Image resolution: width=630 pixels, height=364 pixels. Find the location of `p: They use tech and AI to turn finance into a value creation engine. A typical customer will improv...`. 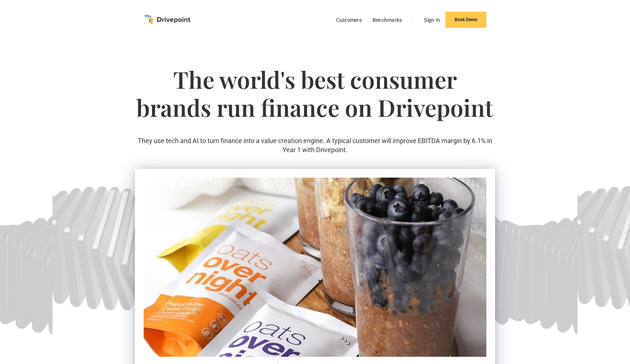

p: They use tech and AI to turn finance into a value creation engine. A typical customer will improv... is located at coordinates (315, 145).